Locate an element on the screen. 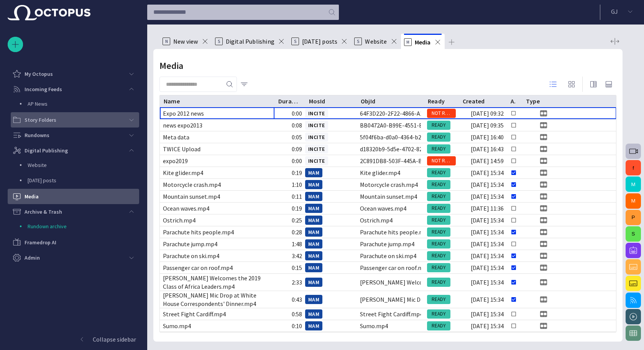 The width and height of the screenshot is (644, 350). div: 0:10 is located at coordinates (296, 326).